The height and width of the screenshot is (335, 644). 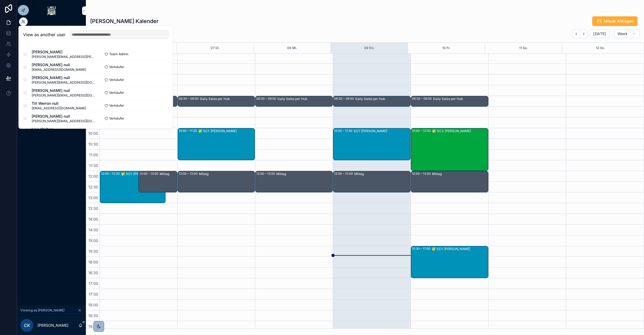 What do you see at coordinates (93, 272) in the screenshot?
I see `span: 16:30` at bounding box center [93, 272].